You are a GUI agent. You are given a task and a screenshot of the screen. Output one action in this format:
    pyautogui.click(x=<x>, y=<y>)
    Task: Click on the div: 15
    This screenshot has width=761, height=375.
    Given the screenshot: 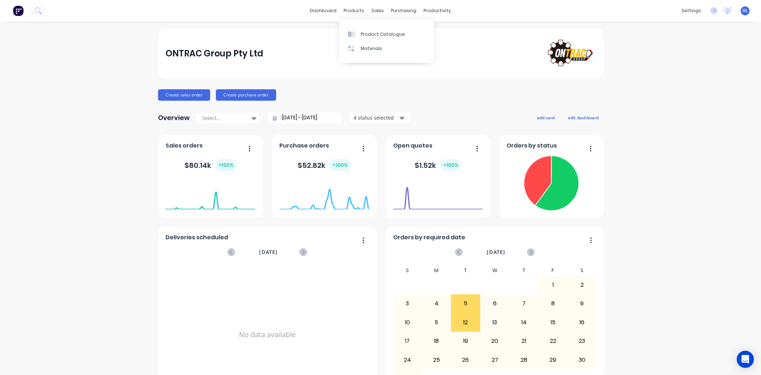 What is the action you would take?
    pyautogui.click(x=553, y=322)
    